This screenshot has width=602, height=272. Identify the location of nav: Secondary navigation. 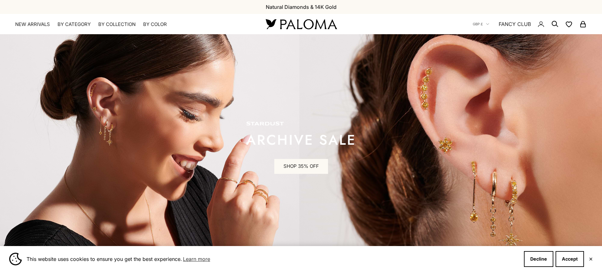
(530, 24).